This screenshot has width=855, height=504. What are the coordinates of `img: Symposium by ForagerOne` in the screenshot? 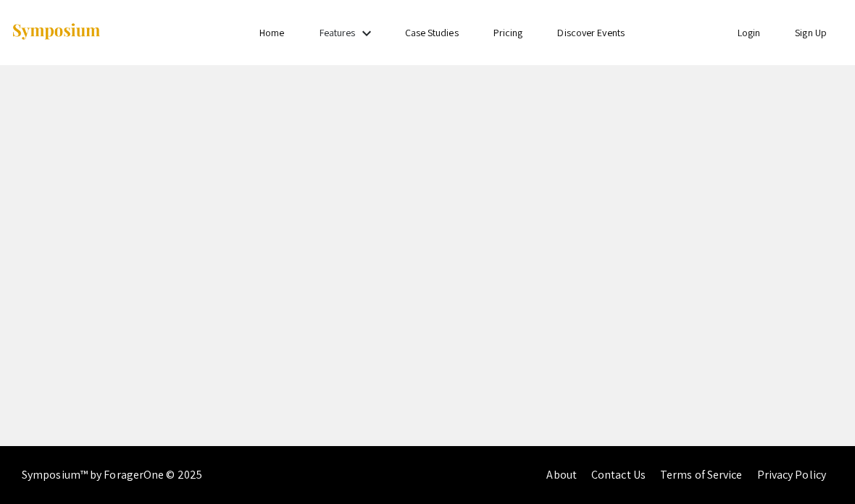 It's located at (56, 32).